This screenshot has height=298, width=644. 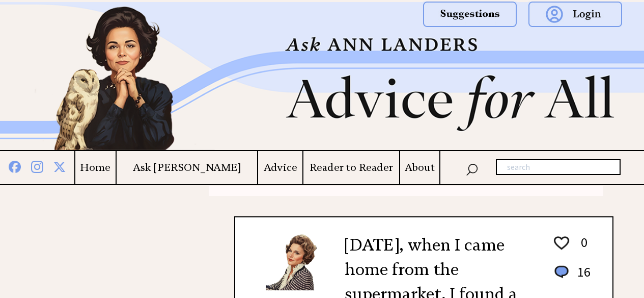 I want to click on a: About, so click(x=419, y=167).